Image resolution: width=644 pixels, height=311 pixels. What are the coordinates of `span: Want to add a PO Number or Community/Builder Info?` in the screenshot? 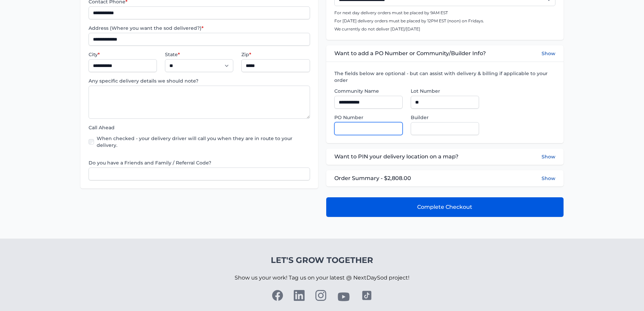 It's located at (410, 53).